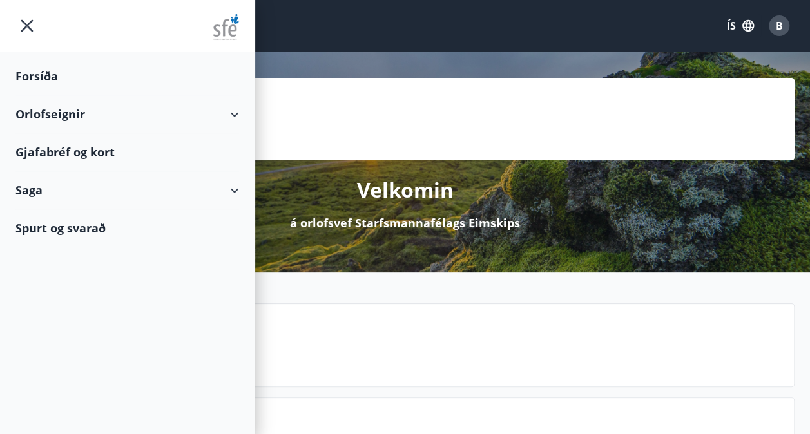  I want to click on button: menu, so click(27, 26).